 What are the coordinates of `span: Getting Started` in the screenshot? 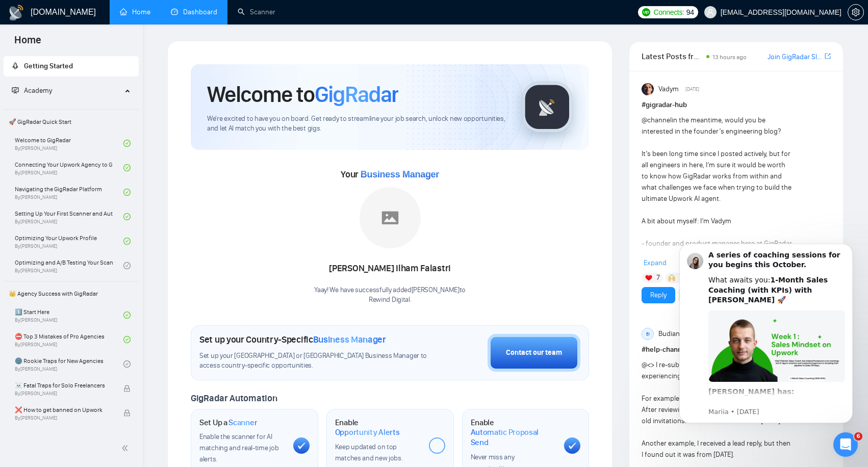 It's located at (48, 66).